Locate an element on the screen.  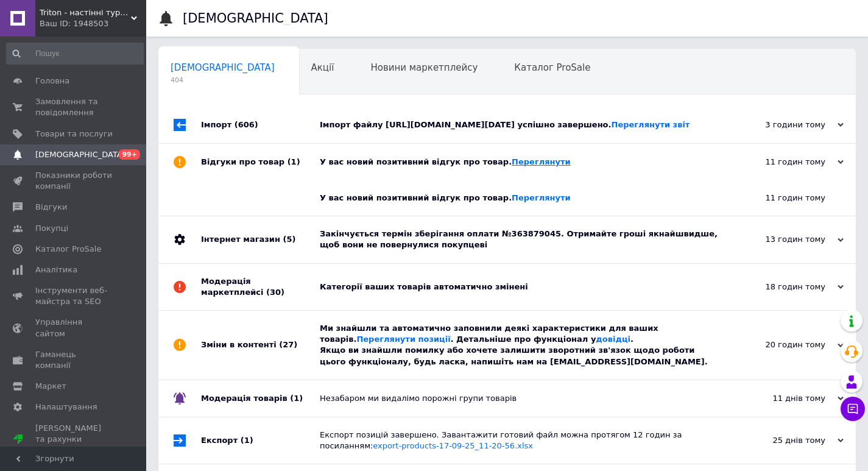
span: 404 is located at coordinates (222, 79).